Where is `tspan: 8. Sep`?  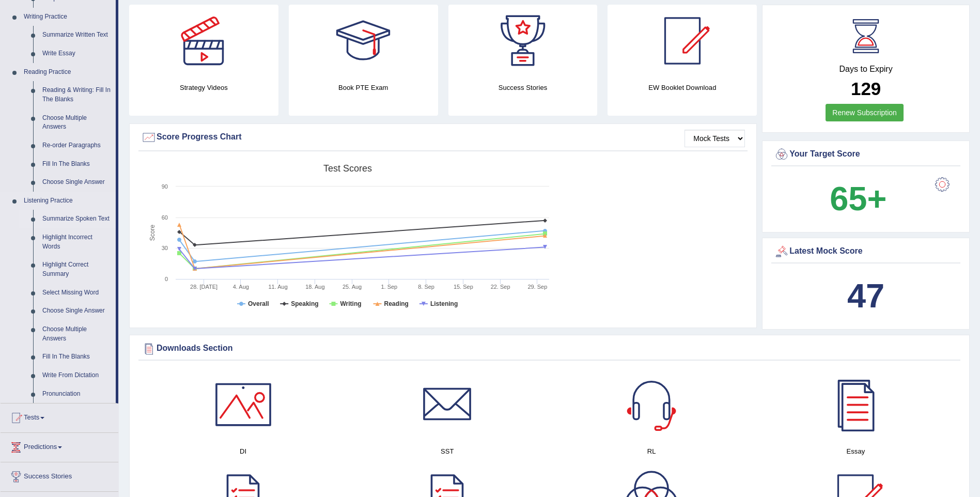 tspan: 8. Sep is located at coordinates (426, 287).